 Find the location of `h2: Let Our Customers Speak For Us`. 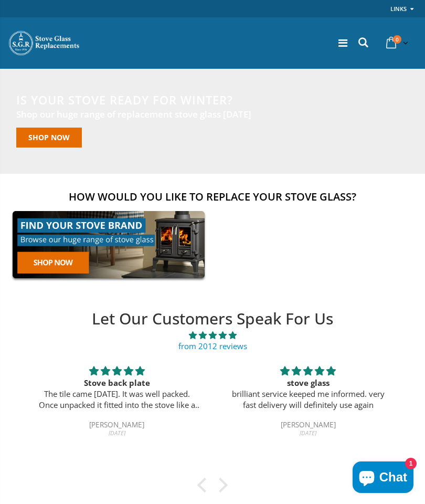

h2: Let Our Customers Speak For Us is located at coordinates (213, 319).